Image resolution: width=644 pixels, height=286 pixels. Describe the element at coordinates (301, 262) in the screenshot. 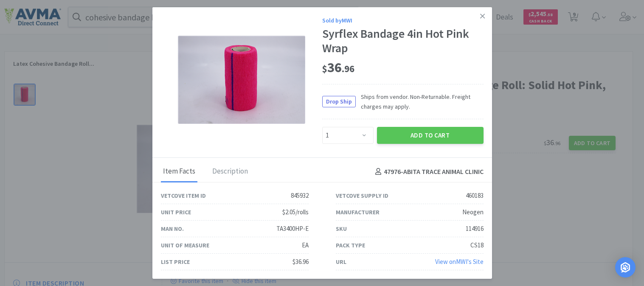

I see `div: $36.96` at that location.